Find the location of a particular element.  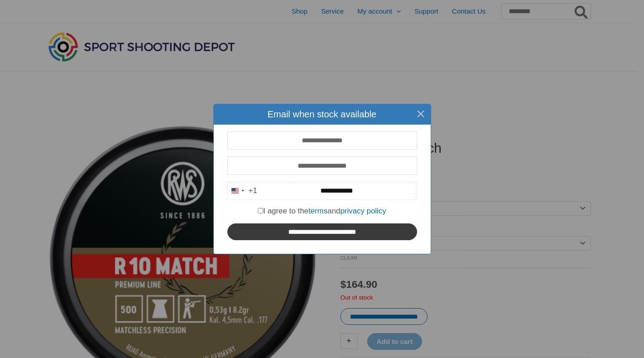

a: privacy policy is located at coordinates (363, 211).